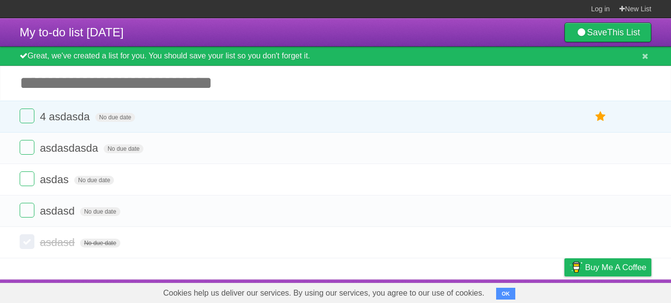  What do you see at coordinates (444, 291) in the screenshot?
I see `a: About` at bounding box center [444, 291].